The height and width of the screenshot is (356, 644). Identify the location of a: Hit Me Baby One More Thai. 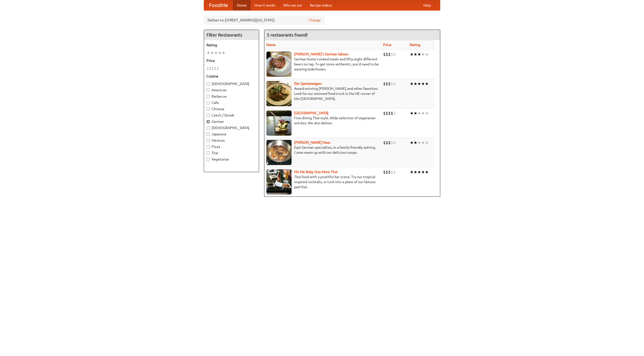
(316, 172).